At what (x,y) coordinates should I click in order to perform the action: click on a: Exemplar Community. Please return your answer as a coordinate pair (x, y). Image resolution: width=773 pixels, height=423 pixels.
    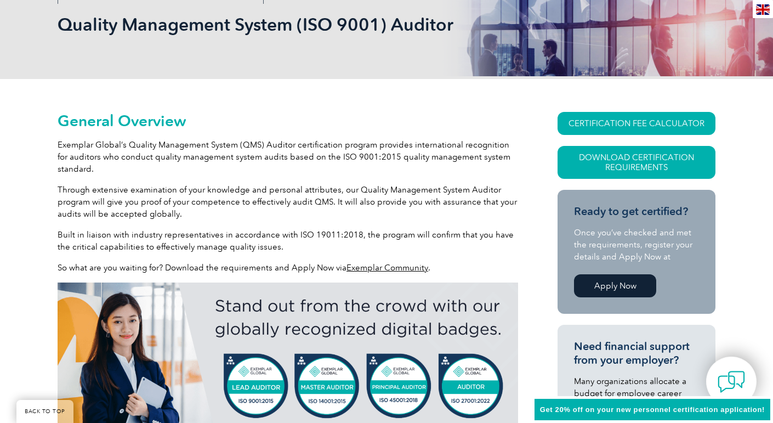
    Looking at the image, I should click on (387, 267).